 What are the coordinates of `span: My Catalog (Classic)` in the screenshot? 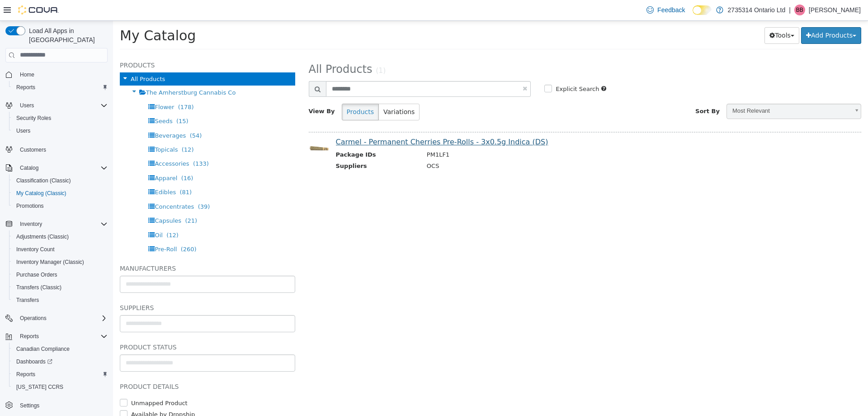 It's located at (41, 194).